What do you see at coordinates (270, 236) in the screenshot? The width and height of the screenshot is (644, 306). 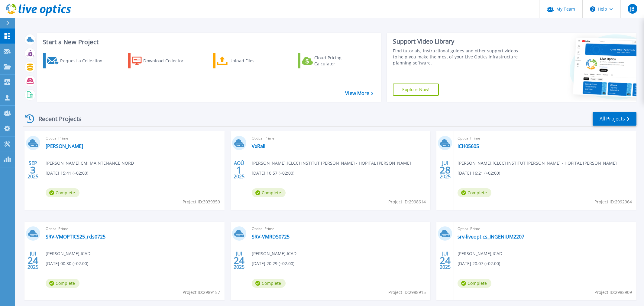 I see `a: SRV-VMRDS0725` at bounding box center [270, 236].